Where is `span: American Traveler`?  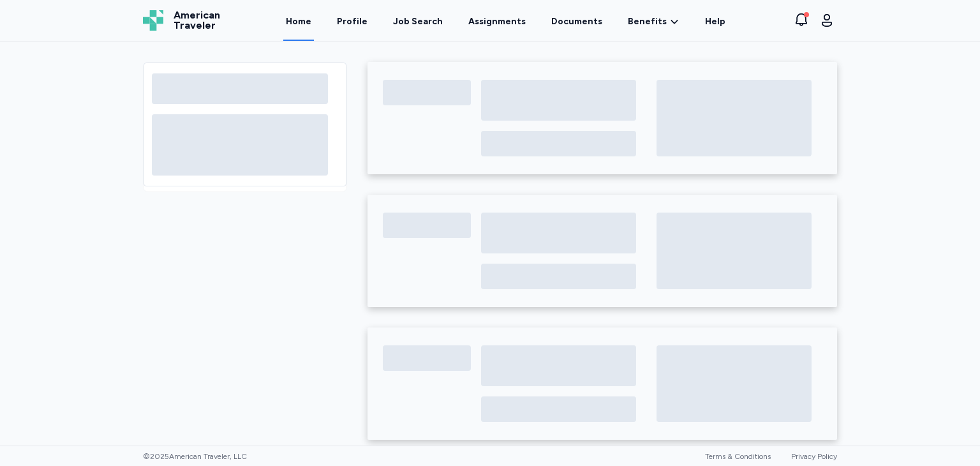 span: American Traveler is located at coordinates (197, 21).